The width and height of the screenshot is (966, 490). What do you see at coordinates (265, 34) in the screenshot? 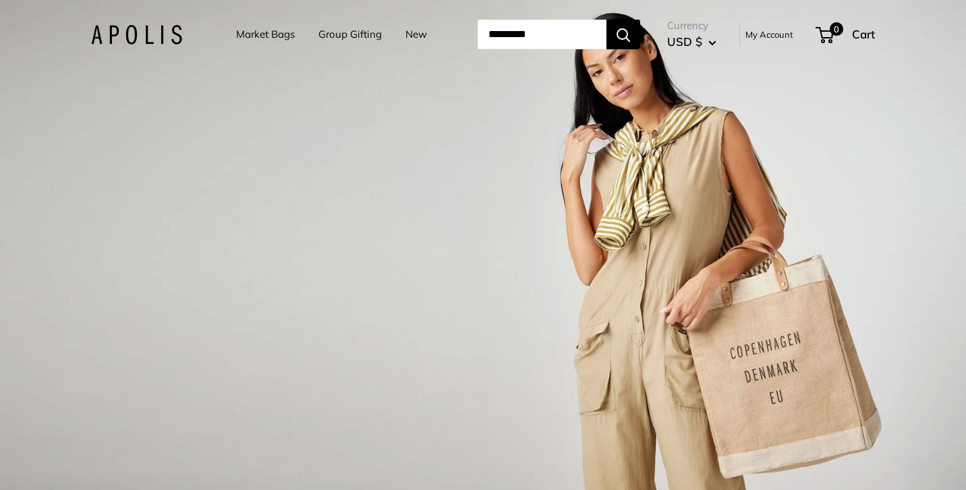
I see `a: Market Bags` at bounding box center [265, 34].